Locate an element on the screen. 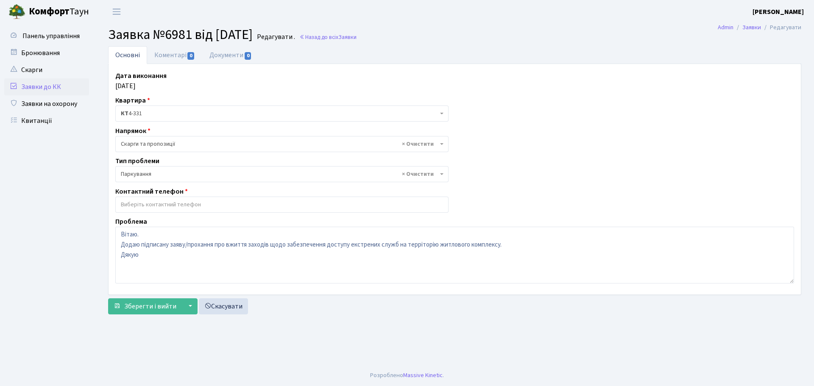  a: Квитанції is located at coordinates (47, 121).